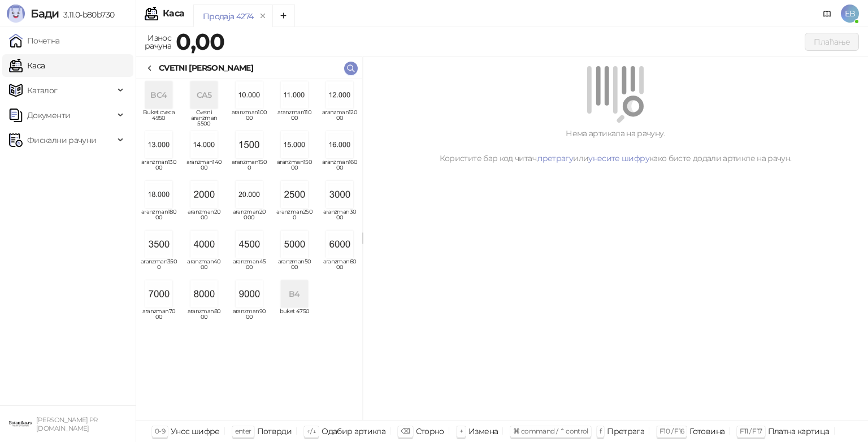  I want to click on span: aranzman11000, so click(294, 118).